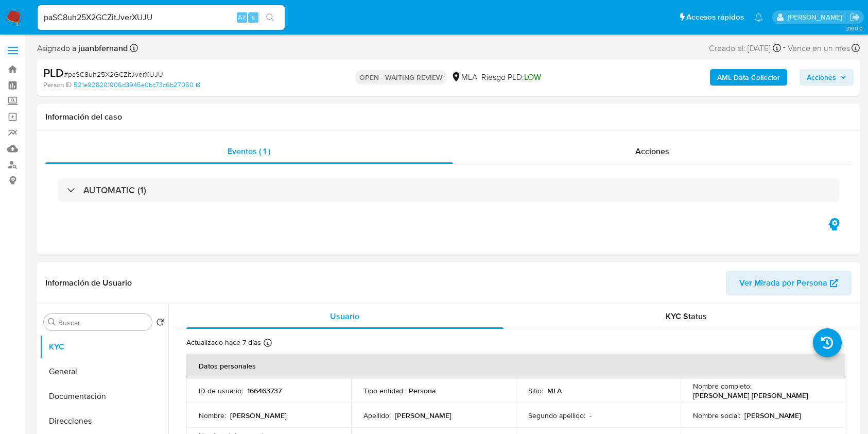  I want to click on button: General, so click(104, 372).